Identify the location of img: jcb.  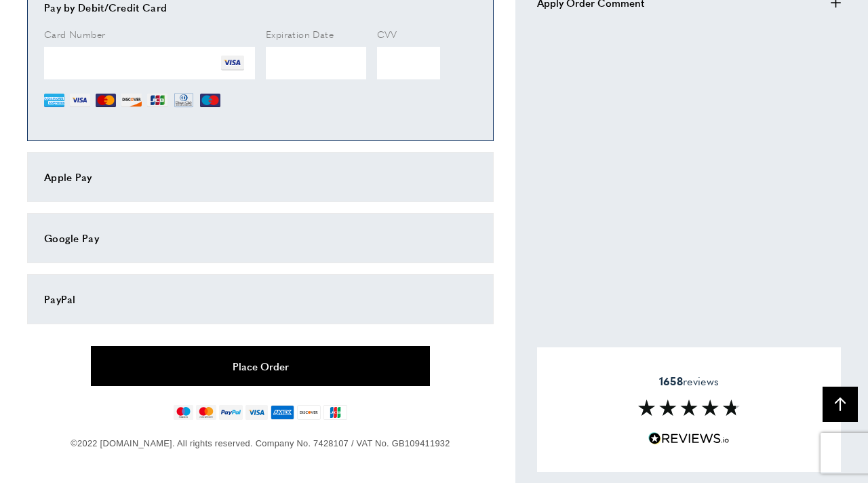
(335, 413).